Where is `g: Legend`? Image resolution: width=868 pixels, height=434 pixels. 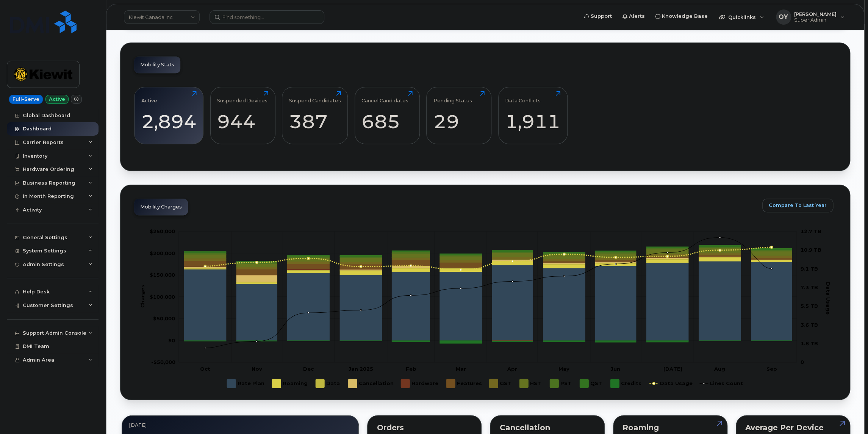
g: Legend is located at coordinates (485, 383).